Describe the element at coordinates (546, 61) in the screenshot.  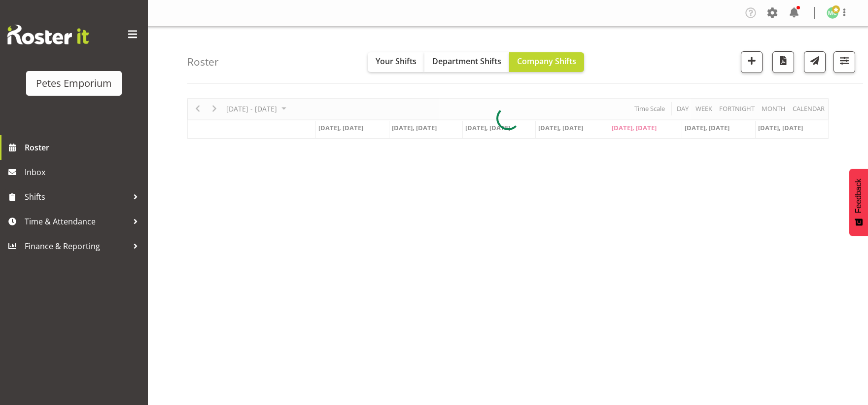
I see `span: Company Shifts` at that location.